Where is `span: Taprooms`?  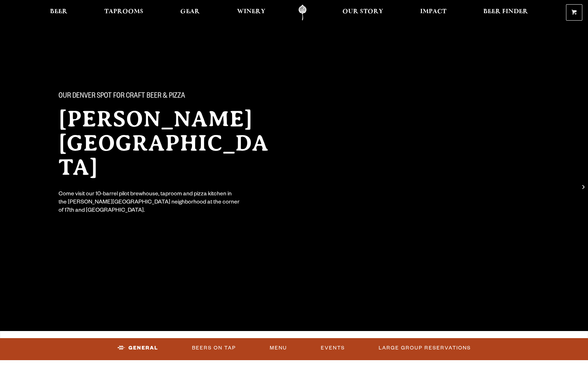
span: Taprooms is located at coordinates (124, 12).